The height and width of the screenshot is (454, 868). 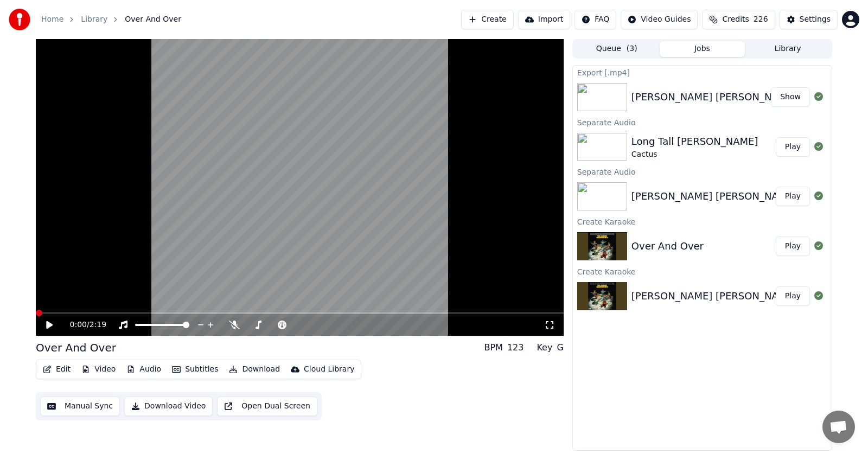 I want to click on img: youka, so click(x=19, y=19).